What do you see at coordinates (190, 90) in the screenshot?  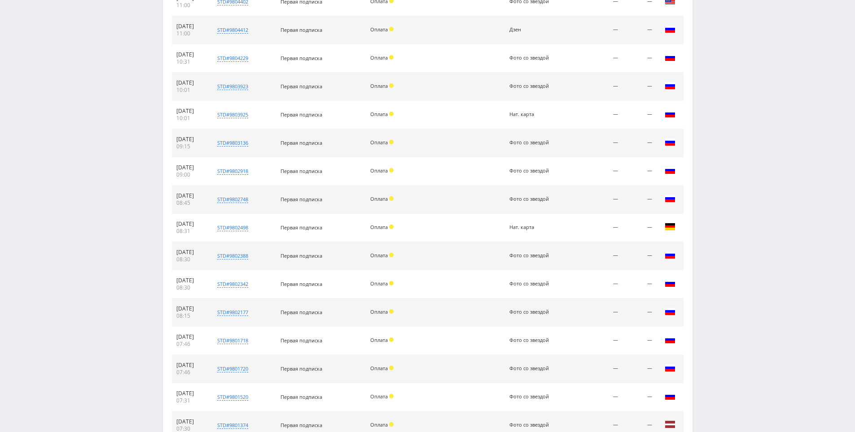 I see `div: 10:01` at bounding box center [190, 90].